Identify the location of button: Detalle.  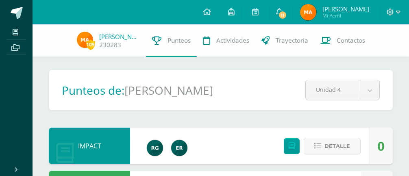
(332, 146).